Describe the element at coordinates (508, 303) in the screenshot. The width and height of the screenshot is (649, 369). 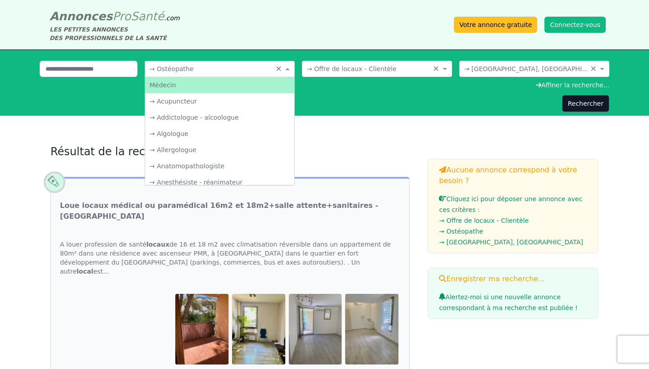
I see `span: Alertez-moi si une nouvelle annonce correspondant à ma recherche est publiée !` at that location.